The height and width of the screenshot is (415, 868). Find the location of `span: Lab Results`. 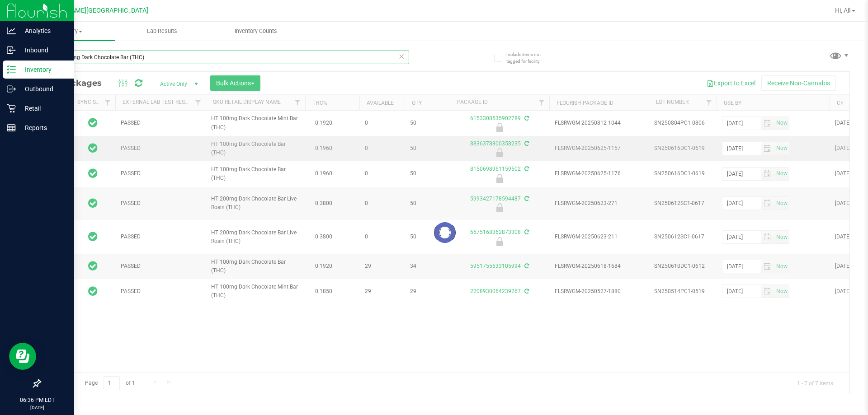

span: Lab Results is located at coordinates (162, 31).